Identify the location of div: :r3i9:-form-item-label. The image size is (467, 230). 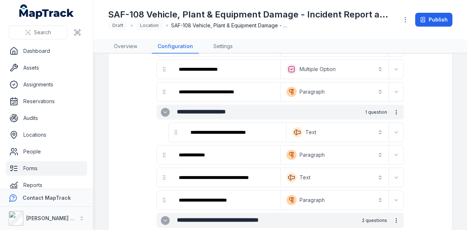
(226, 178).